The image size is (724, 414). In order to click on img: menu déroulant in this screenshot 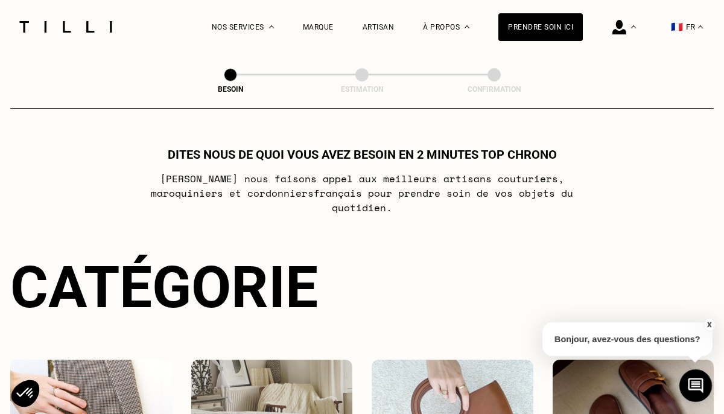, I will do `click(701, 27)`.